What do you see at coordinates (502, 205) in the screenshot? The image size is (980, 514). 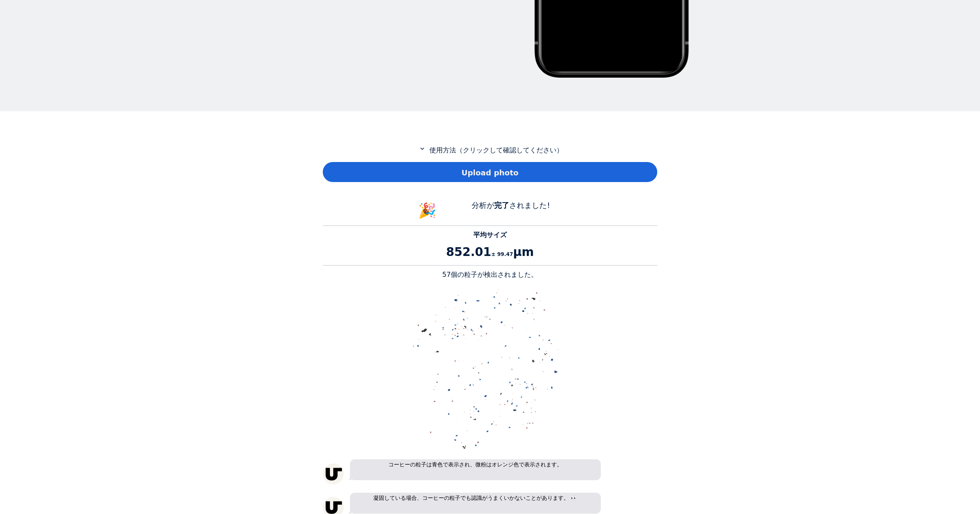 I see `b: 完了` at bounding box center [502, 205].